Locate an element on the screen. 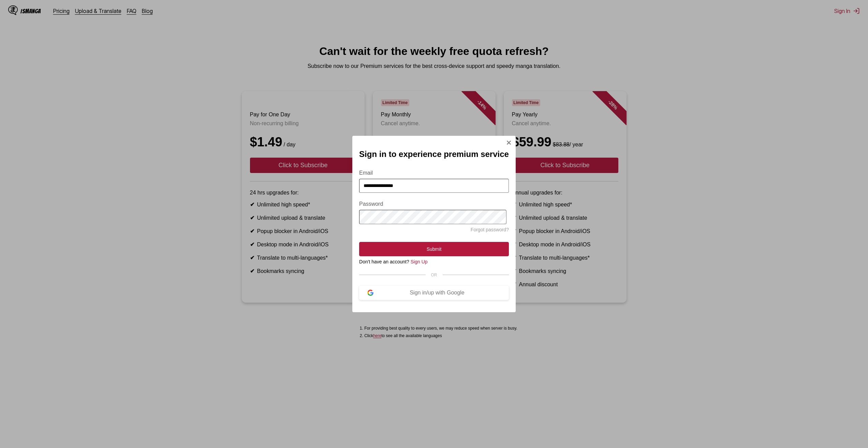  img: Close is located at coordinates (509, 143).